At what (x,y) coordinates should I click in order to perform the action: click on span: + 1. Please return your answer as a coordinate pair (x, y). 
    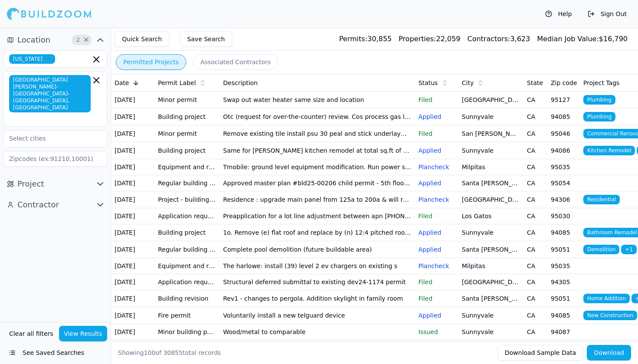
    Looking at the image, I should click on (628, 249).